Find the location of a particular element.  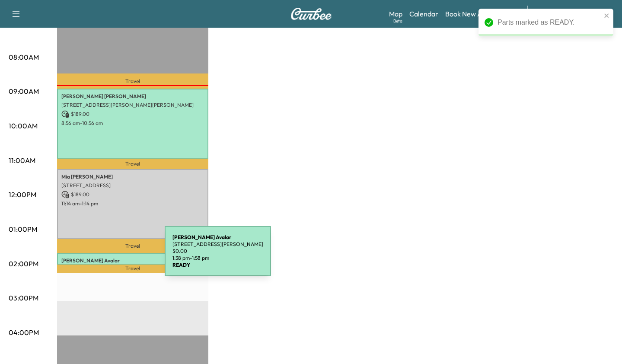

p: 02:00PM is located at coordinates (24, 264).